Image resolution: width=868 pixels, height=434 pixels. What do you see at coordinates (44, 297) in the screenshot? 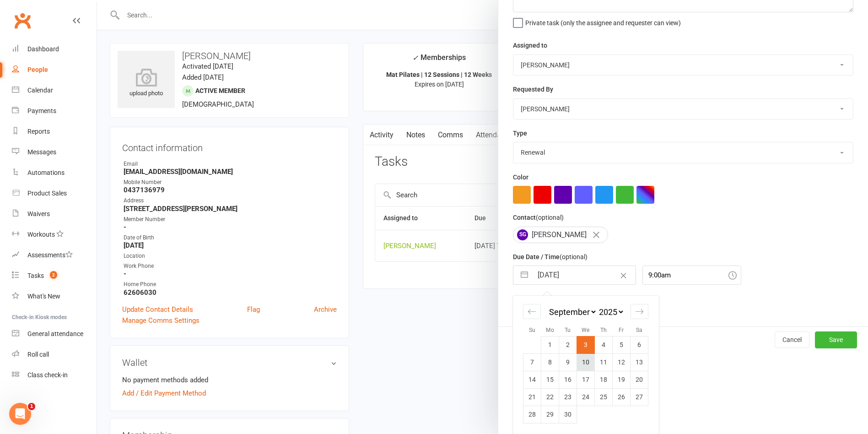
I see `div: What's New` at bounding box center [44, 297].